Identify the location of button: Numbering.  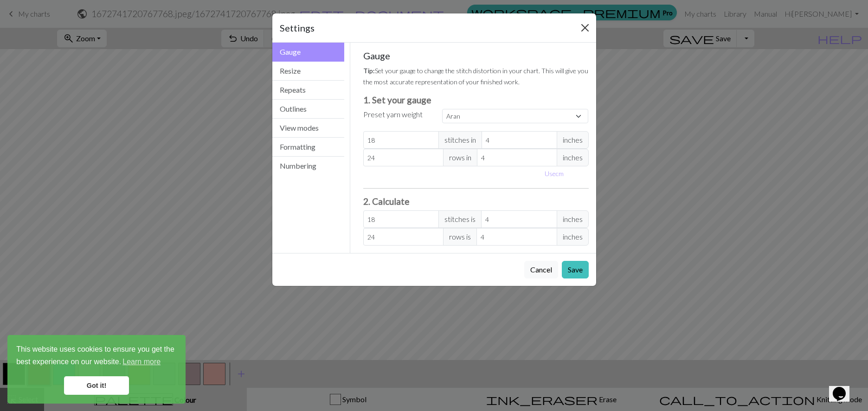
(308, 166).